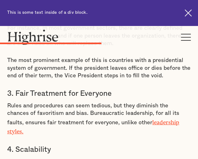  What do you see at coordinates (99, 94) in the screenshot?
I see `h3: 3. Fair Treatment for Everyone` at bounding box center [99, 94].